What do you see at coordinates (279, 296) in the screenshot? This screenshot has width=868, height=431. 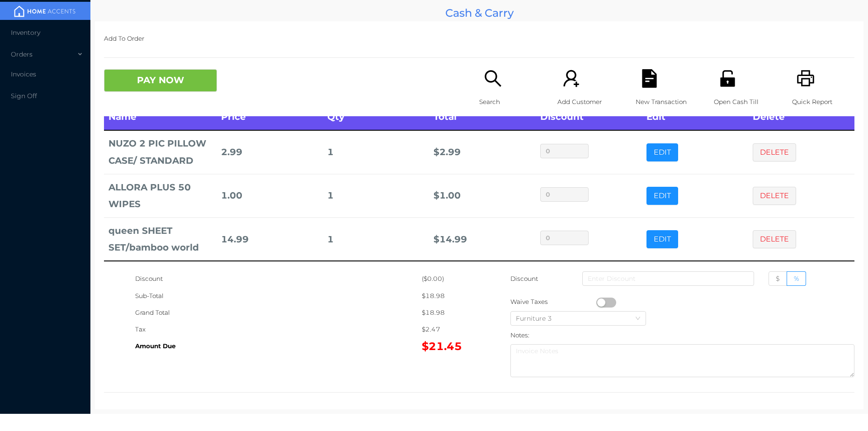 I see `div: Sub-Total` at bounding box center [279, 296].